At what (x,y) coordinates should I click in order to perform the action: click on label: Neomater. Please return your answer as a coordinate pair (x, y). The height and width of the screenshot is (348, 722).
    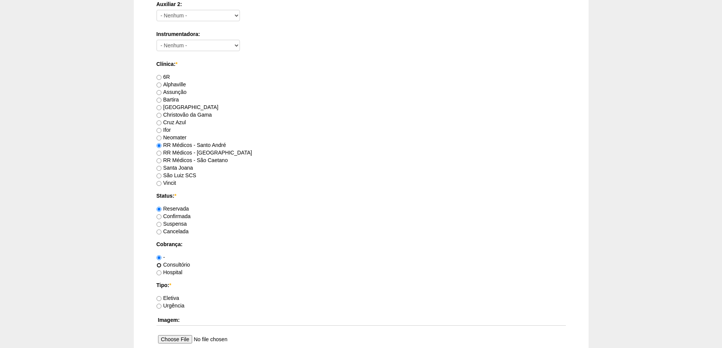
    Looking at the image, I should click on (171, 138).